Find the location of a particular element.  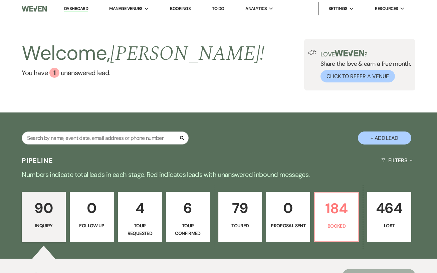

p: Follow Up is located at coordinates (92, 226).